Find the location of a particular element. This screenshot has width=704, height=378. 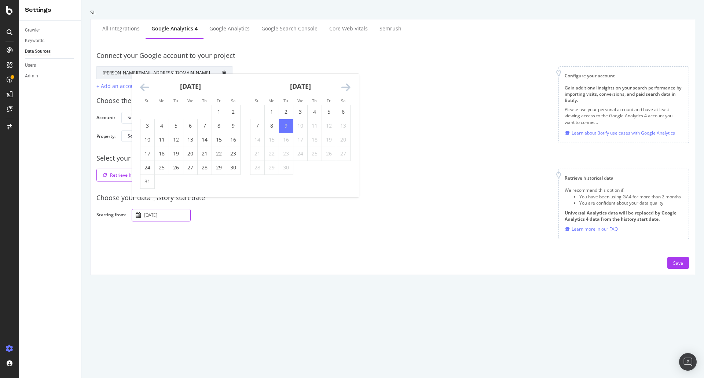

td: Not available. Wednesday, September 17, 2025 is located at coordinates (300, 140).